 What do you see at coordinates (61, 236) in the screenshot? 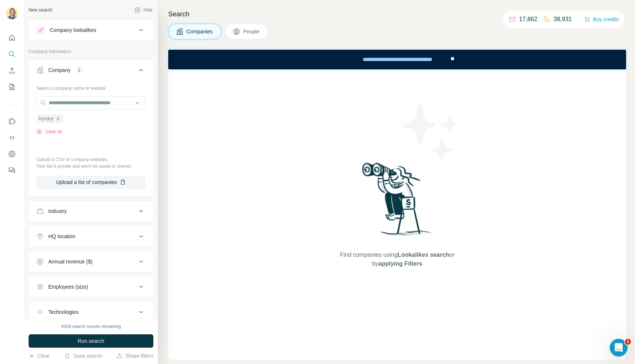
I see `div: HQ location` at bounding box center [61, 236].